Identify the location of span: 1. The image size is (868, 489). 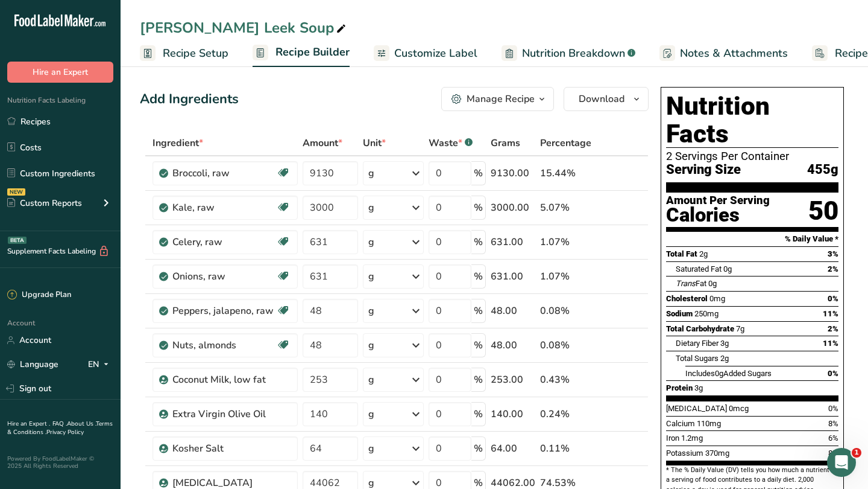
(857, 452).